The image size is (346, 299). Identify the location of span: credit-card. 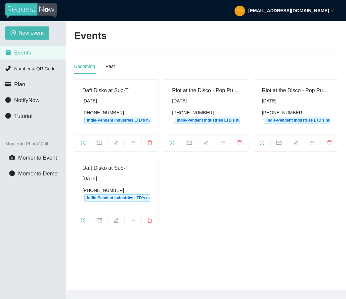
(8, 84).